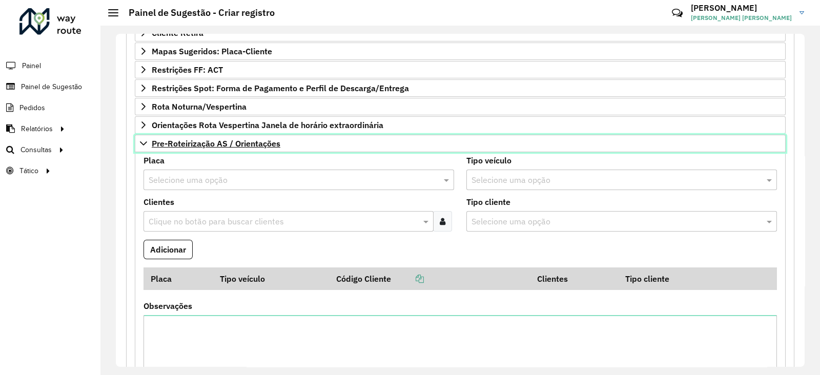 Image resolution: width=820 pixels, height=375 pixels. I want to click on span: Pre-Roteirização AS / Orientações, so click(216, 144).